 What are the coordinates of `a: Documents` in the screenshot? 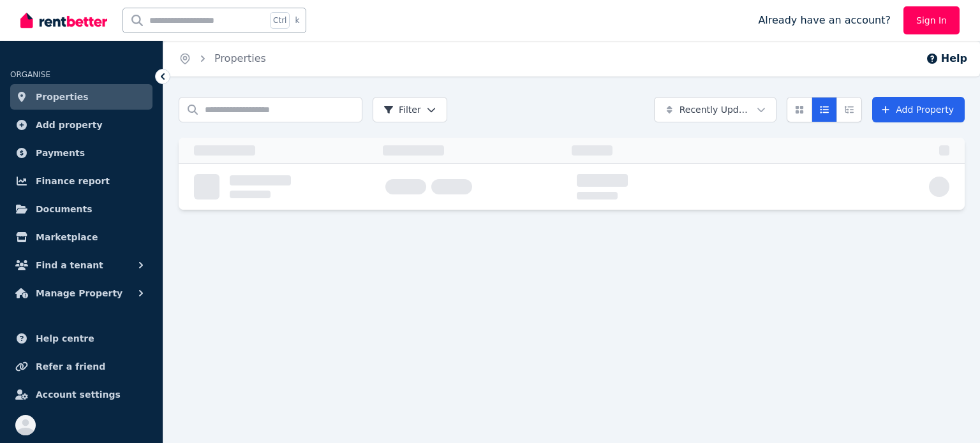 It's located at (81, 209).